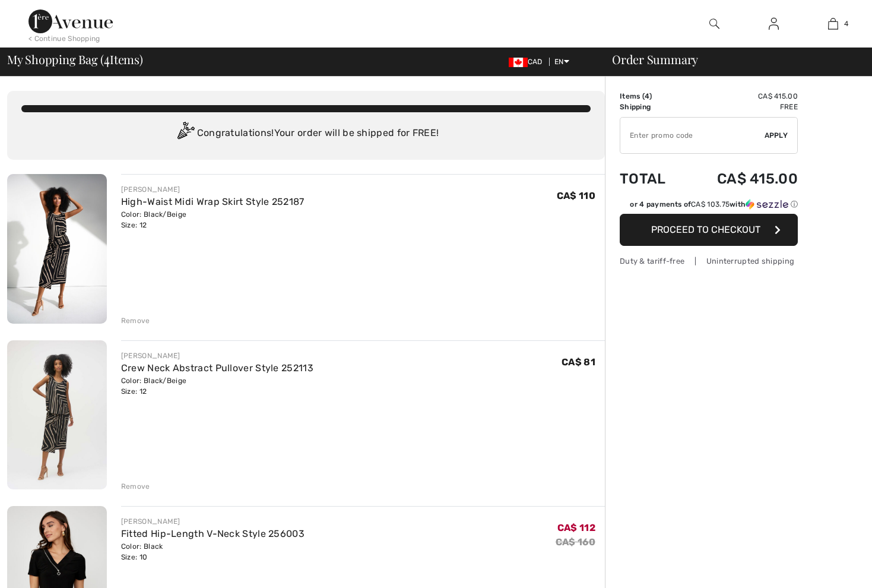  What do you see at coordinates (306, 134) in the screenshot?
I see `div: Congratulations! Your order will be shipped for FREE!` at bounding box center [306, 134].